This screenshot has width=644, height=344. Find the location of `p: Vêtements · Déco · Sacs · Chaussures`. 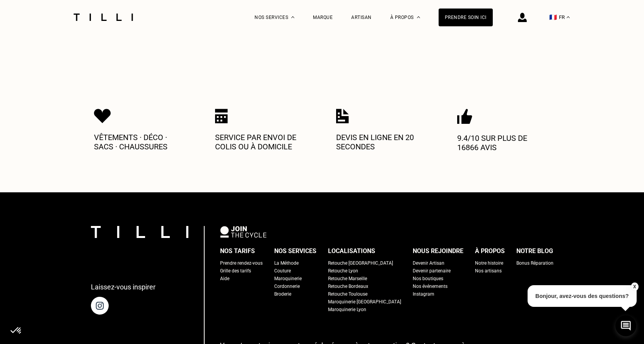

p: Vêtements · Déco · Sacs · Chaussures is located at coordinates (141, 142).